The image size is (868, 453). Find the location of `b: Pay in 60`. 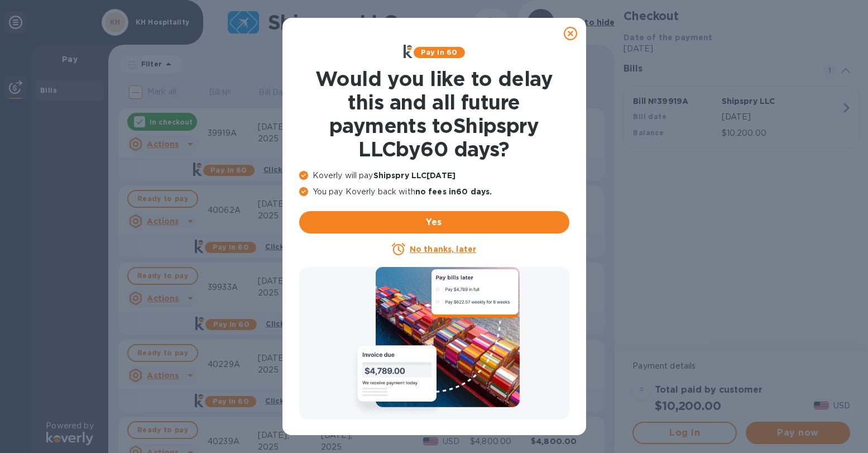

b: Pay in 60 is located at coordinates (439, 52).